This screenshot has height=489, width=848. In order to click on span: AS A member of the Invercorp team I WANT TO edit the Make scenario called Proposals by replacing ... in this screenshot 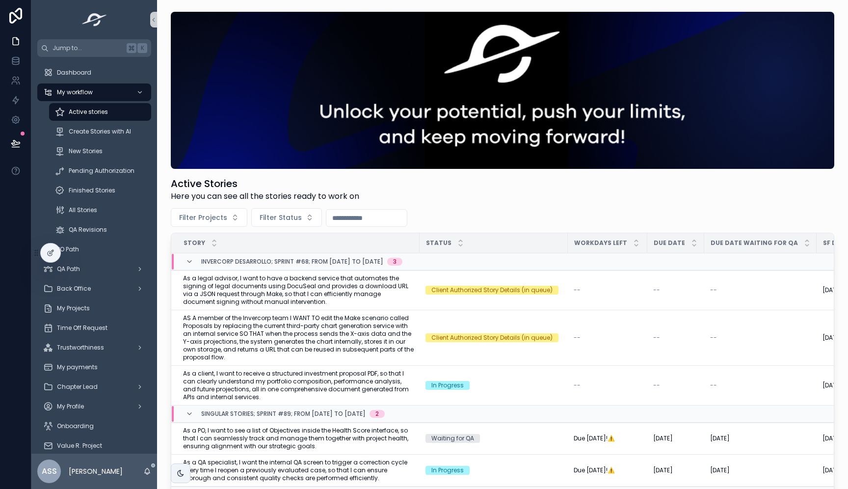, I will do `click(298, 338)`.